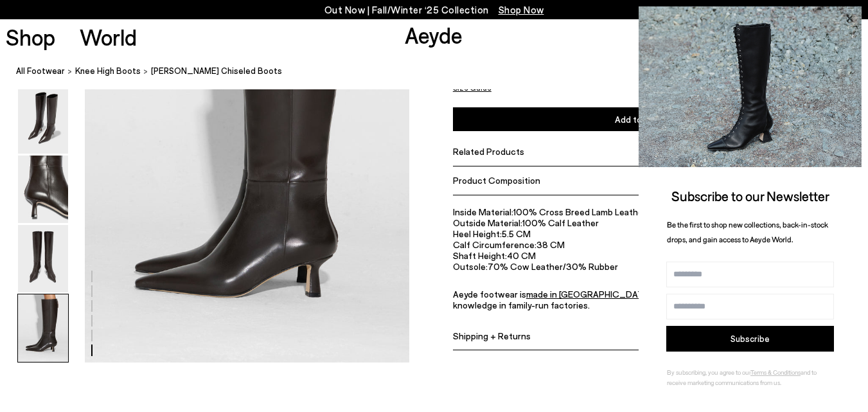  Describe the element at coordinates (488, 223) in the screenshot. I see `span: Outside Material:` at that location.